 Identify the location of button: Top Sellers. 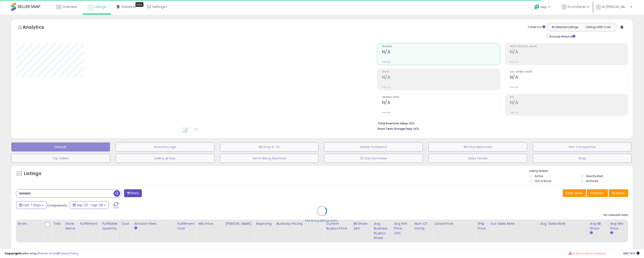
(60, 158).